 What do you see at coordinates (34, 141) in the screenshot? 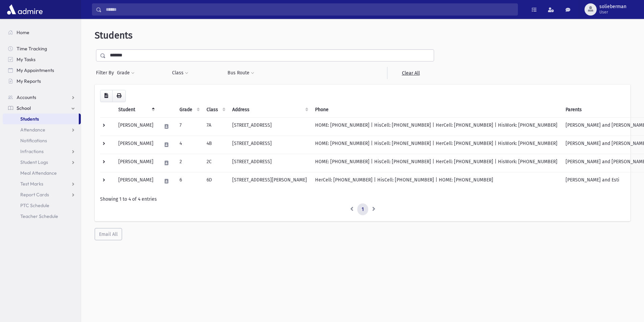
I see `span: Notifications` at bounding box center [34, 141].